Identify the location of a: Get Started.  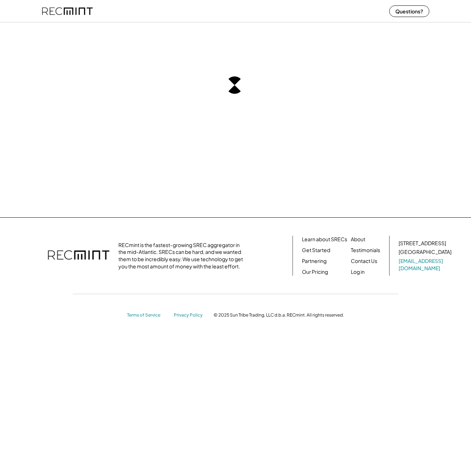
(316, 250).